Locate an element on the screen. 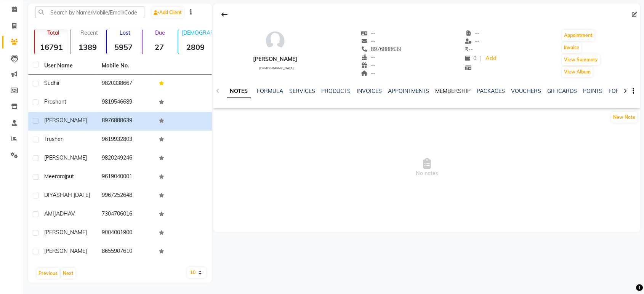  th: User Name is located at coordinates (68, 66).